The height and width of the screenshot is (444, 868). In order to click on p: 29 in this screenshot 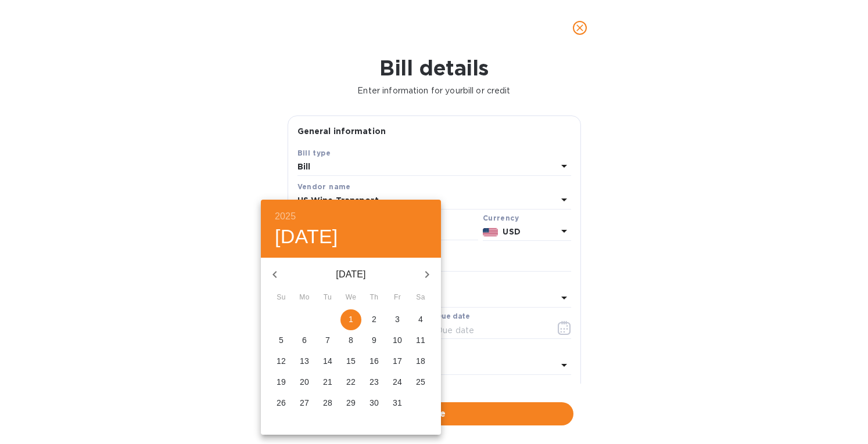, I will do `click(351, 402)`.